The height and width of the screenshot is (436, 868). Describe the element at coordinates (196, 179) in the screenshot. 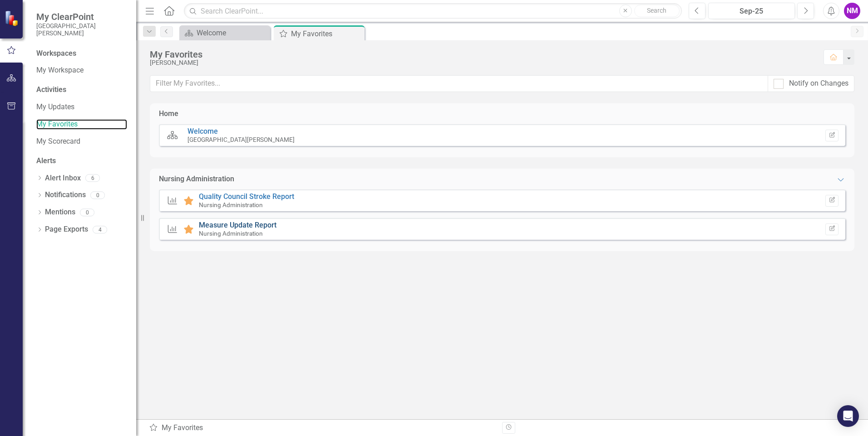

I see `div: Nursing Administration` at that location.